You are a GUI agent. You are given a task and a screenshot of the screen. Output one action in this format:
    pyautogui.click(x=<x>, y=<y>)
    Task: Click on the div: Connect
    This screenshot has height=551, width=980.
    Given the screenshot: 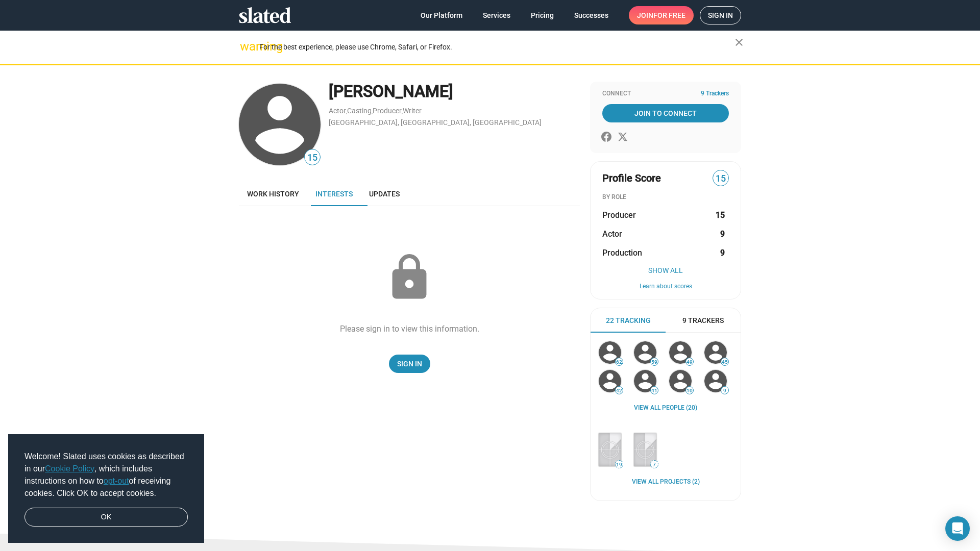 What is the action you would take?
    pyautogui.click(x=665, y=94)
    